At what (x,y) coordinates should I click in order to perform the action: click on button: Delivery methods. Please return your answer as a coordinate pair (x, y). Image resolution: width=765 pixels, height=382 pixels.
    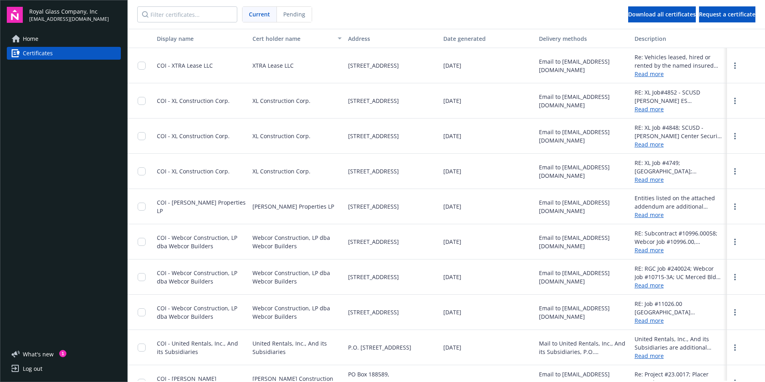
    Looking at the image, I should click on (583, 38).